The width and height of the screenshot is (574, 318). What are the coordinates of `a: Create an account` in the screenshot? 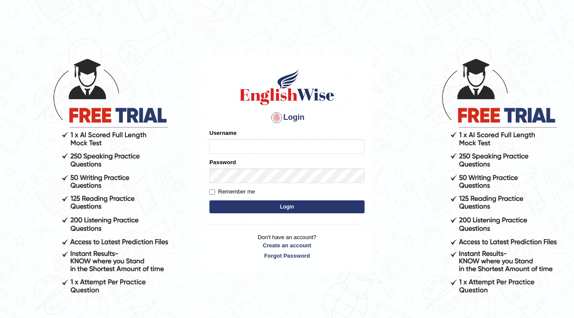 It's located at (287, 245).